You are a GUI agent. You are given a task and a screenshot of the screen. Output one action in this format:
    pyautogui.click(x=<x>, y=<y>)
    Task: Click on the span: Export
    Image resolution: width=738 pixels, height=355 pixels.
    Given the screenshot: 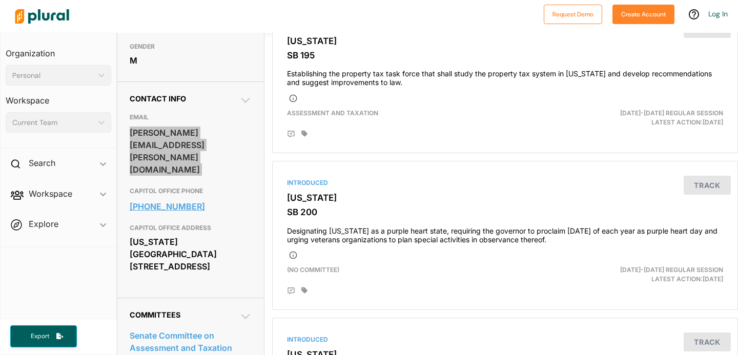 What is the action you would take?
    pyautogui.click(x=40, y=336)
    